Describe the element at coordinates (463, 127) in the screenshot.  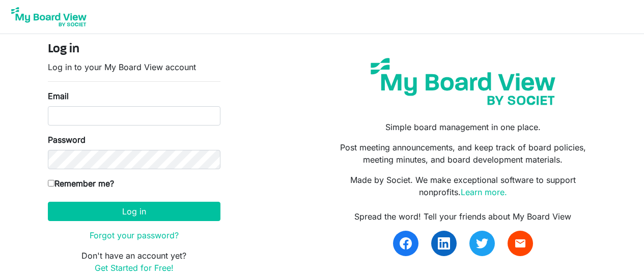
I see `p: Simple board management in one place.` at that location.